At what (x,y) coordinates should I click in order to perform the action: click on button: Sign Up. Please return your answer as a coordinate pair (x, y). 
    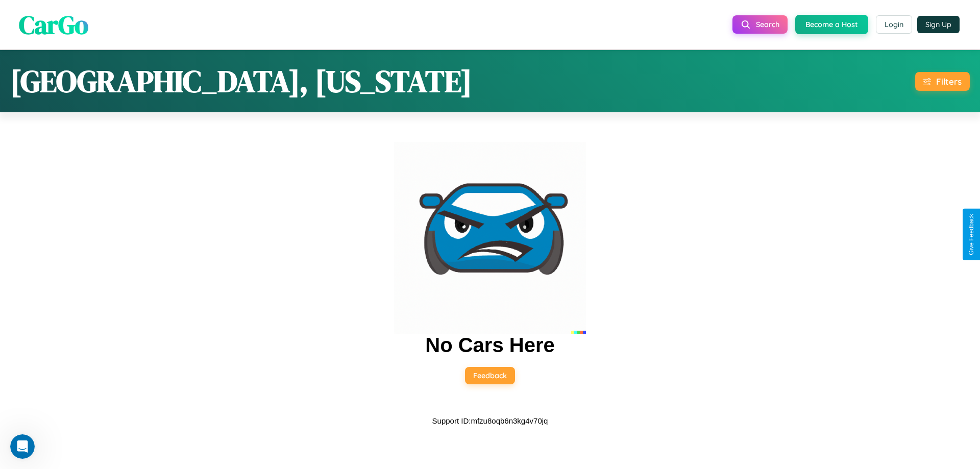
    Looking at the image, I should click on (938, 25).